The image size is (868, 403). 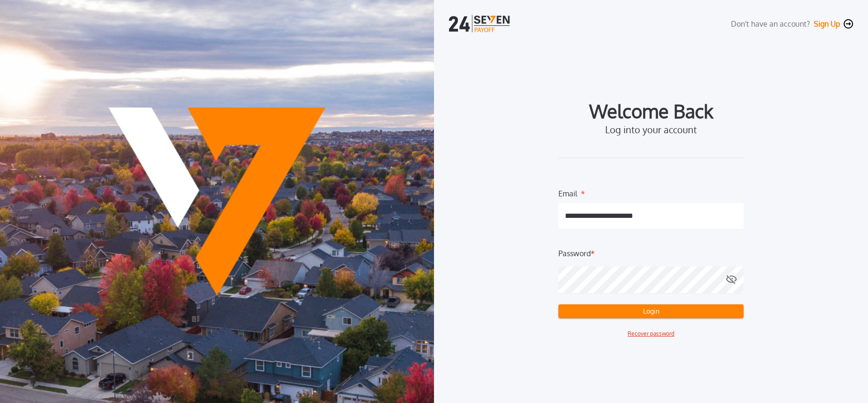 What do you see at coordinates (651, 130) in the screenshot?
I see `label: Log into your account` at bounding box center [651, 130].